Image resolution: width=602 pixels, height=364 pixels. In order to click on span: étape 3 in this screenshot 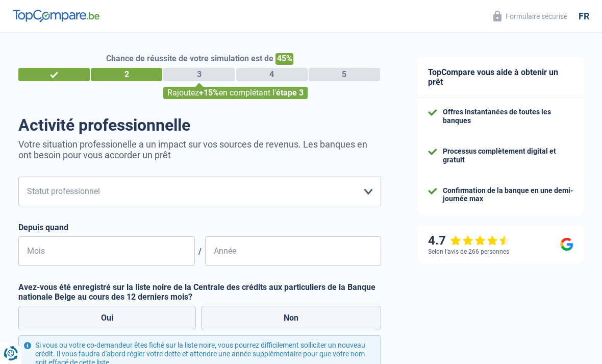, I will do `click(290, 92)`.